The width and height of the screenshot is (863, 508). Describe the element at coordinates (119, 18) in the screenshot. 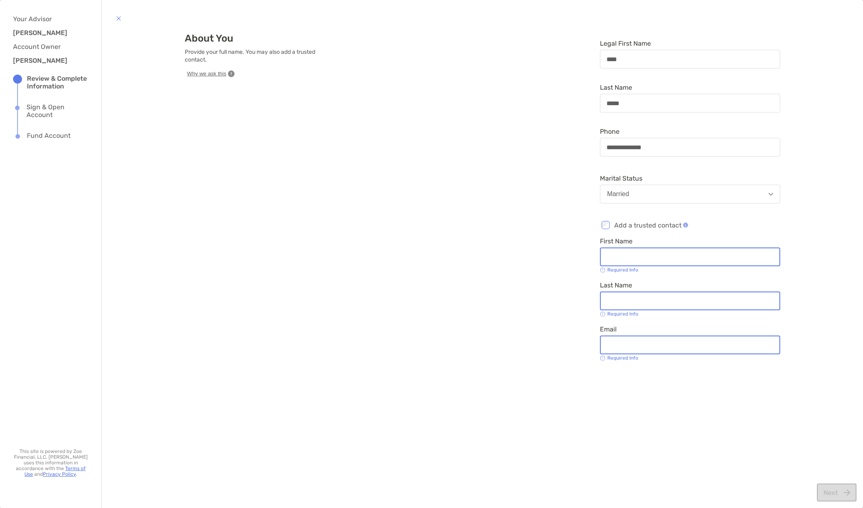

I see `img: button icon` at that location.